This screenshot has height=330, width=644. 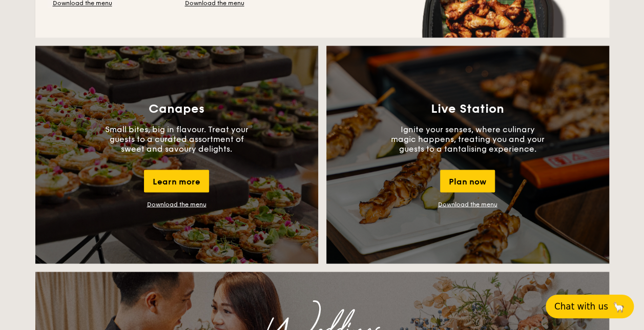 I want to click on h3: Canapes, so click(x=176, y=109).